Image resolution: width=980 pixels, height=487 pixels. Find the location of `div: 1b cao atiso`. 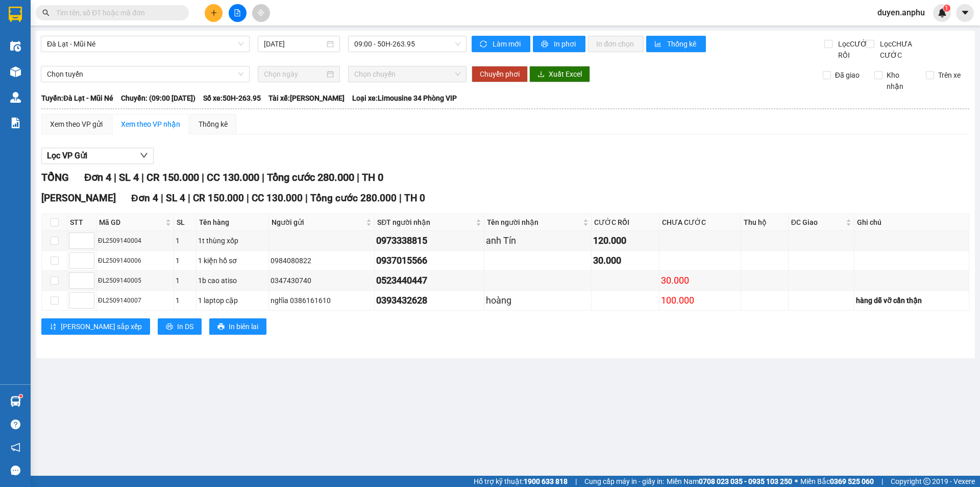

div: 1b cao atiso is located at coordinates (232, 280).